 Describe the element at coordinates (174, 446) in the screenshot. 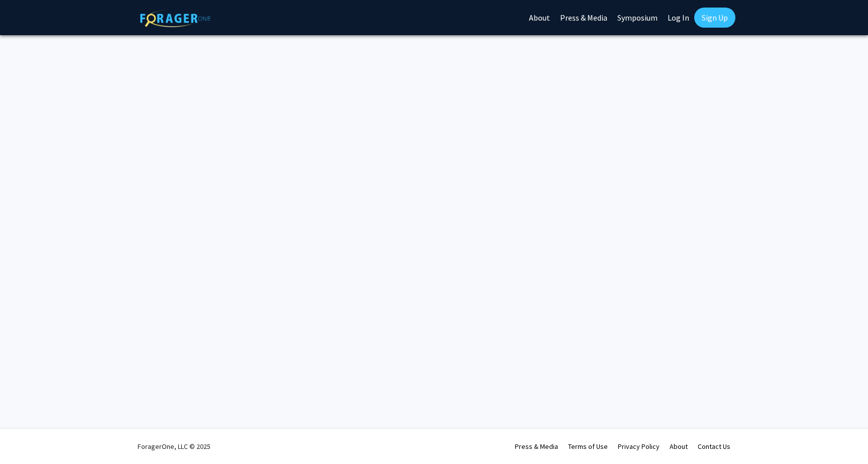

I see `div: ForagerOne, LLC © 2025` at that location.